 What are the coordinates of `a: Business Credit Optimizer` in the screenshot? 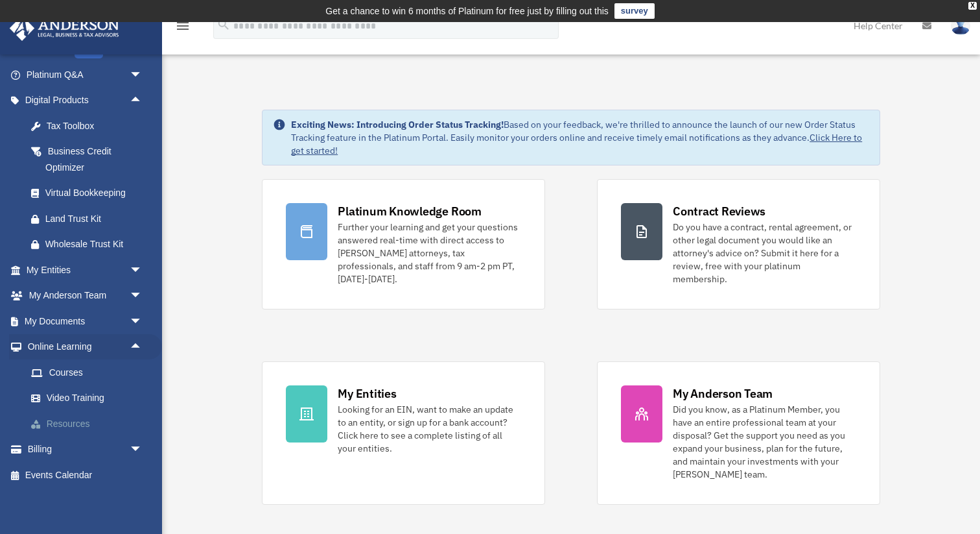 It's located at (90, 160).